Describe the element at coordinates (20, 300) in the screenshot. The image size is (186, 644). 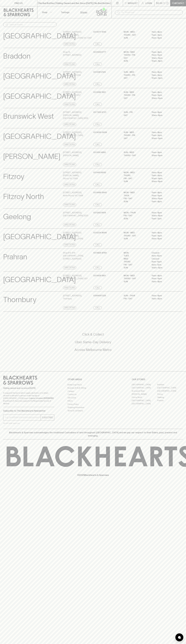
I see `p: Thornbury` at that location.